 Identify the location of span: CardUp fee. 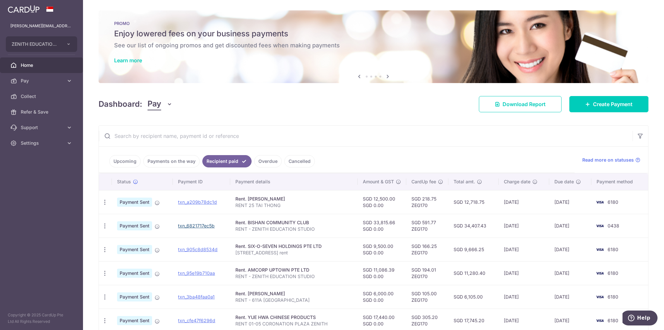
(424, 182).